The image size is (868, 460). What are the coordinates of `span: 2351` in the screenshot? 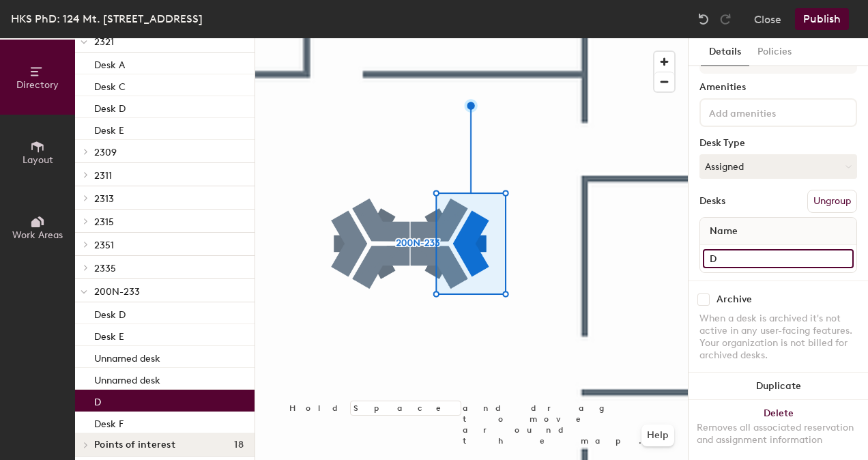 It's located at (104, 245).